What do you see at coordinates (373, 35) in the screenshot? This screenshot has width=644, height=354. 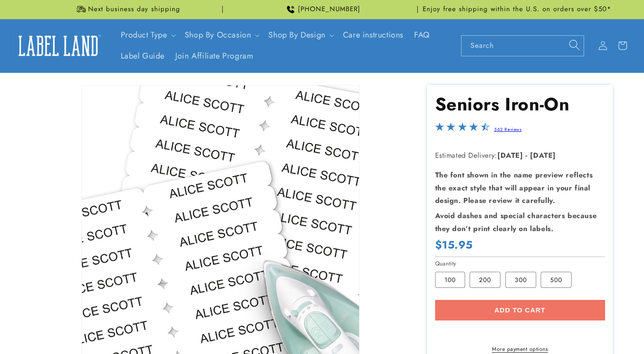 I see `span: Care instructions` at bounding box center [373, 35].